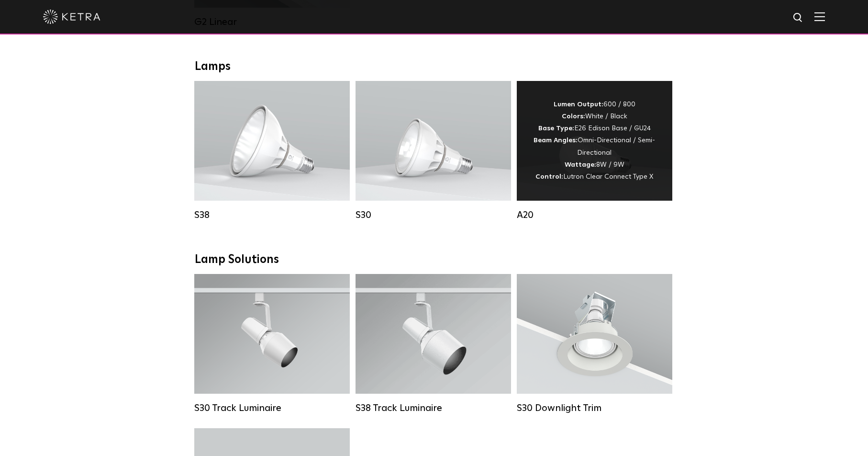 The image size is (868, 456). What do you see at coordinates (595, 141) in the screenshot?
I see `div: 600 / 800 White / Black E26 Edison Base / GU24 Omni-Directional / Semi-Directional 8W / 9W` at bounding box center [595, 141].